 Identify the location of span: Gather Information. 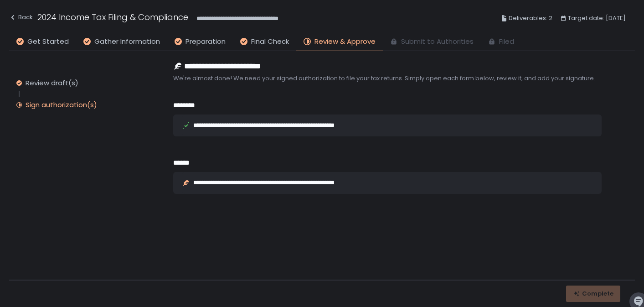
(127, 41).